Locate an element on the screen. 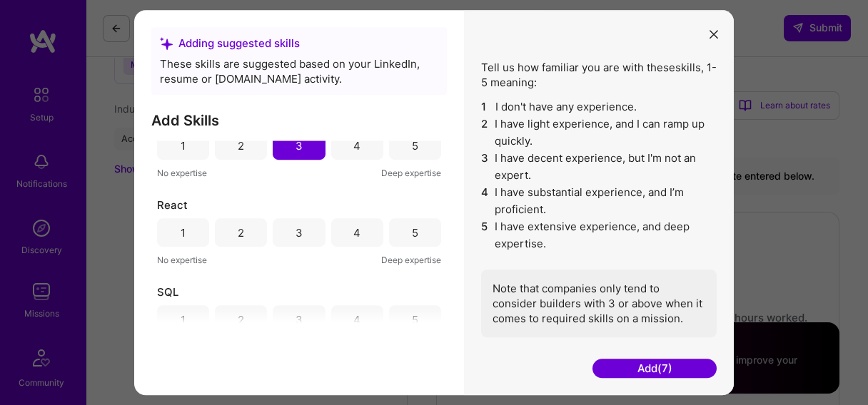 The height and width of the screenshot is (405, 868). span: 2 is located at coordinates (484, 133).